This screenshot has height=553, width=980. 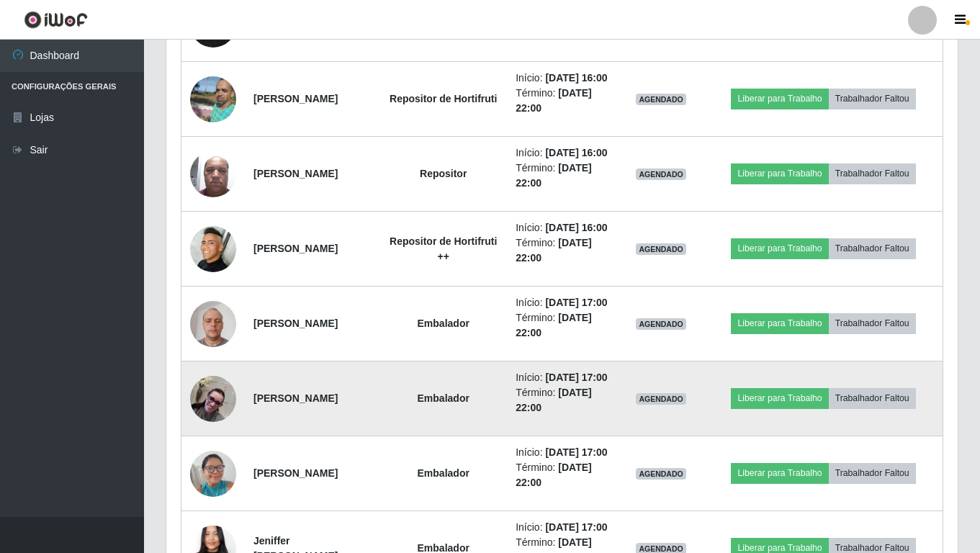 I want to click on img: 1650917429067.jpeg, so click(x=214, y=99).